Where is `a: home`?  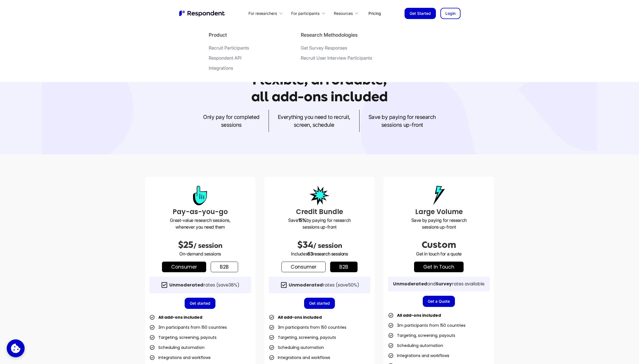 a: home is located at coordinates (202, 13).